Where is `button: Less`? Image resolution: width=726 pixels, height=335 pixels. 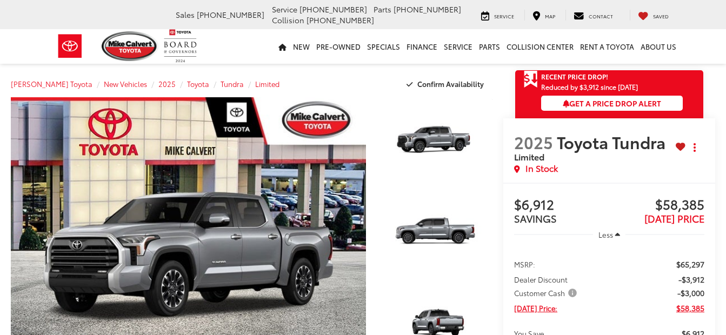 button: Less is located at coordinates (609, 235).